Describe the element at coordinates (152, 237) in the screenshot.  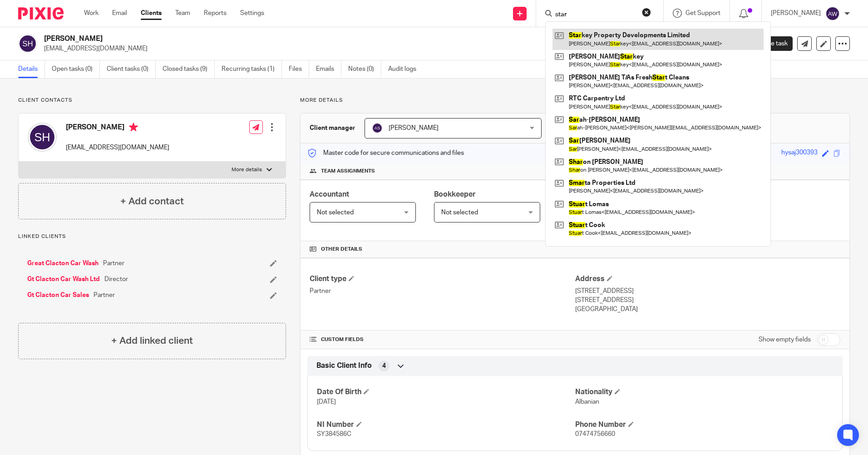
I see `p: Linked clients` at that location.